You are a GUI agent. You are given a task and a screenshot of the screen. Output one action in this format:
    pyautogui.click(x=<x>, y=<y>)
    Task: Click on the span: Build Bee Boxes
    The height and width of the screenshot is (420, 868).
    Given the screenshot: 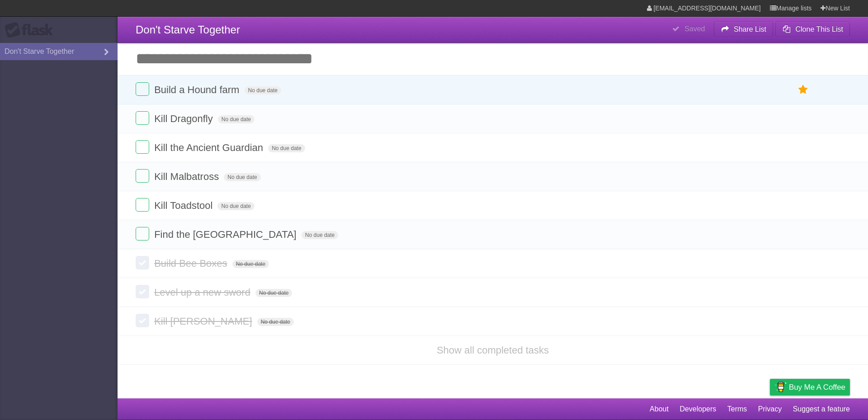 What is the action you would take?
    pyautogui.click(x=191, y=263)
    